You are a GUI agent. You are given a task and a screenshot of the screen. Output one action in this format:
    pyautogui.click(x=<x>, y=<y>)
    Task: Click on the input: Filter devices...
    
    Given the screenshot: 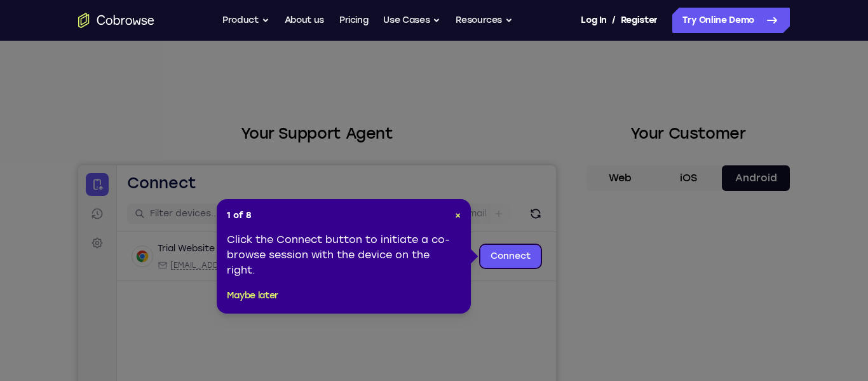 What is the action you would take?
    pyautogui.click(x=152, y=48)
    